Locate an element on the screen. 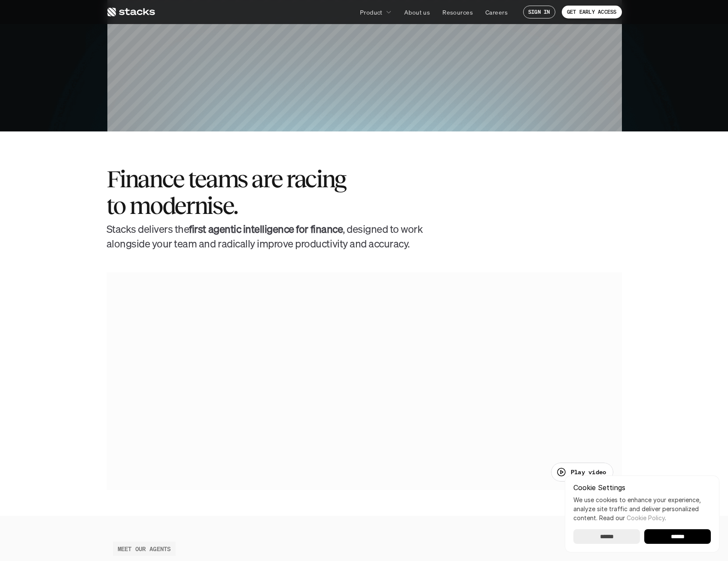 This screenshot has width=728, height=561. p: Careers is located at coordinates (496, 12).